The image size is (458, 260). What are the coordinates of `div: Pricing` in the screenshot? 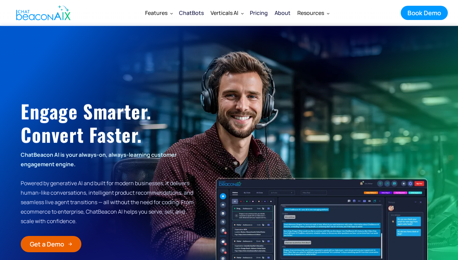 It's located at (258, 13).